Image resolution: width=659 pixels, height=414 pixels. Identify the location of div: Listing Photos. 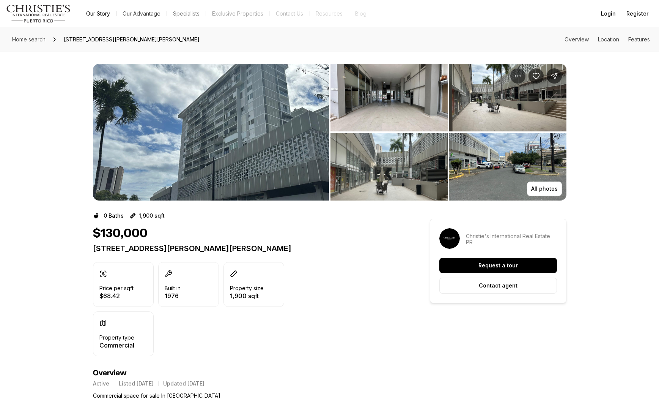
(330, 132).